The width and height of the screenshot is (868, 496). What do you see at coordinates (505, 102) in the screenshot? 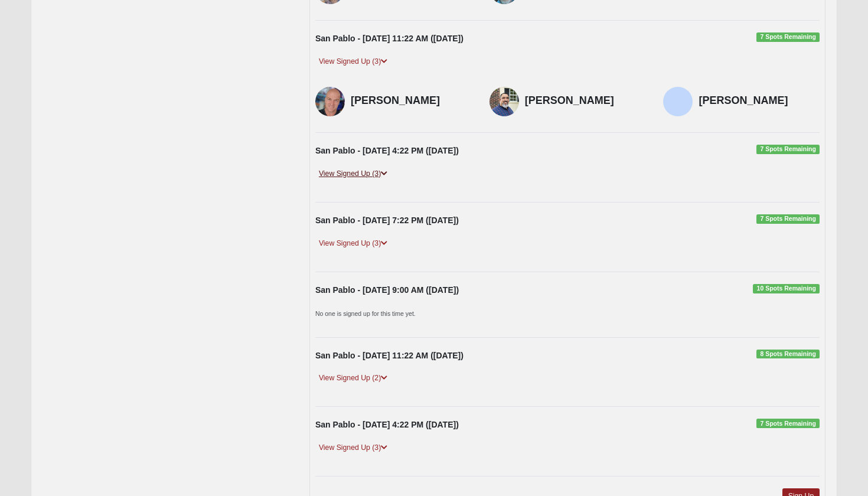
I see `img: Bill Lancaster` at bounding box center [505, 102].